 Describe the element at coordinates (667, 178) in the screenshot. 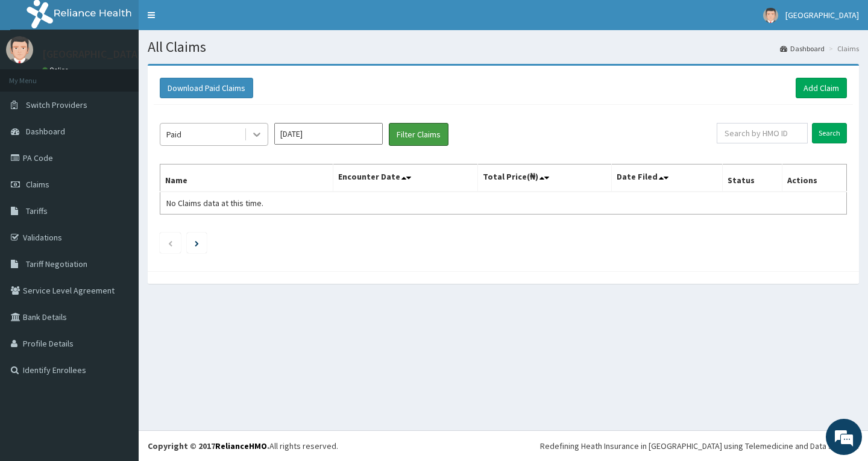

I see `th: Date Filed` at that location.